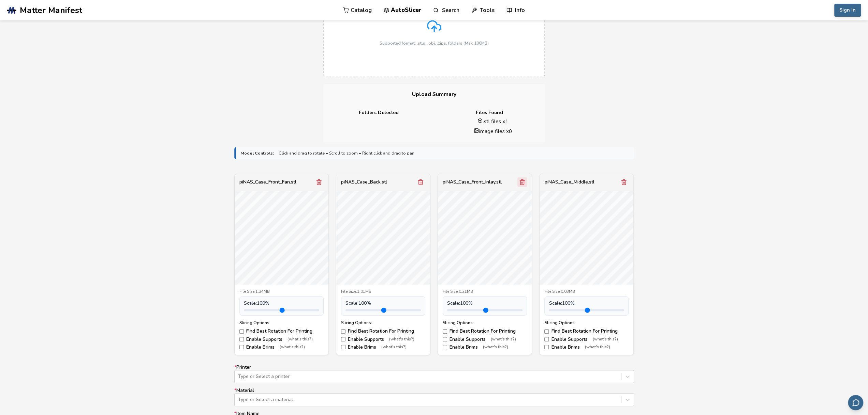 This screenshot has height=415, width=868. What do you see at coordinates (282, 292) in the screenshot?
I see `div: File Size: 1.34MB` at bounding box center [282, 292].